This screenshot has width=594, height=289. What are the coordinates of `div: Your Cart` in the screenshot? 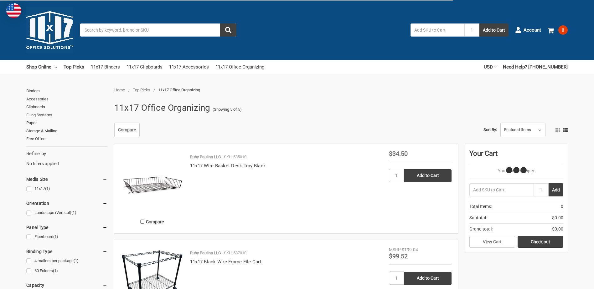 It's located at (516, 156).